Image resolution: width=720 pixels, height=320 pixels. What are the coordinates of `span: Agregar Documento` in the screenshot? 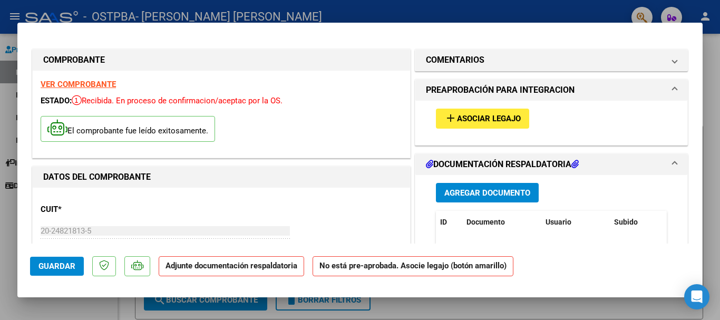 It's located at (487, 193).